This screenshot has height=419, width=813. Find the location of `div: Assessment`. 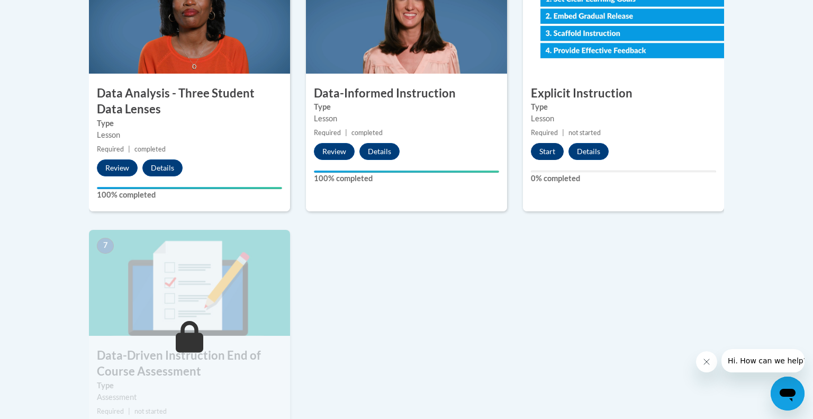

div: Assessment is located at coordinates (190, 397).